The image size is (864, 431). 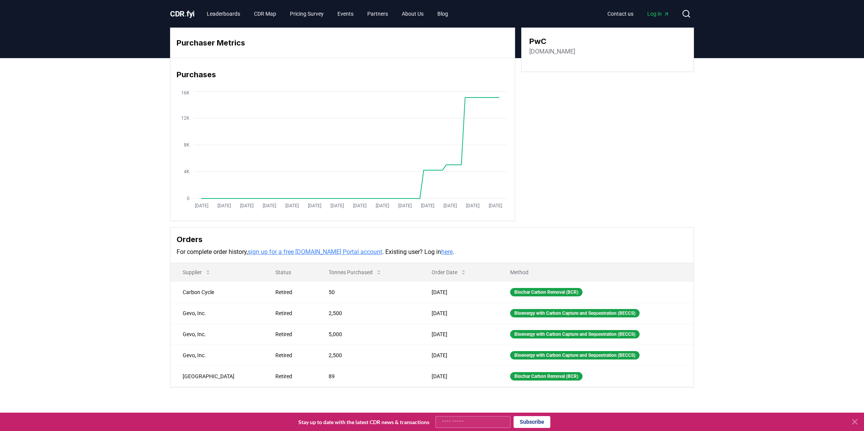 I want to click on td: Carbon Cycle, so click(x=217, y=292).